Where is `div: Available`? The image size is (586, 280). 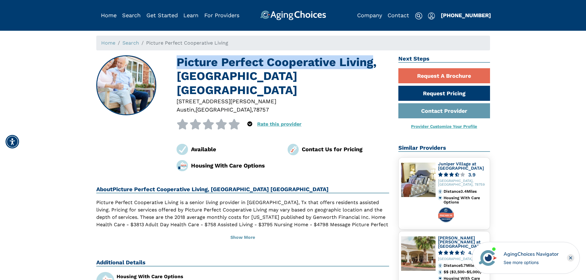 div: Available is located at coordinates (235, 149).